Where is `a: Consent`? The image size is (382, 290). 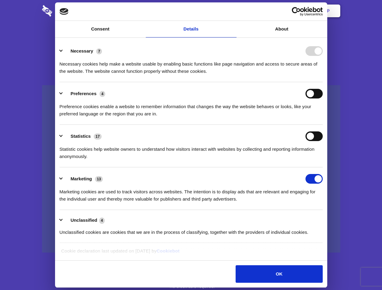
a: Consent is located at coordinates (100, 29).